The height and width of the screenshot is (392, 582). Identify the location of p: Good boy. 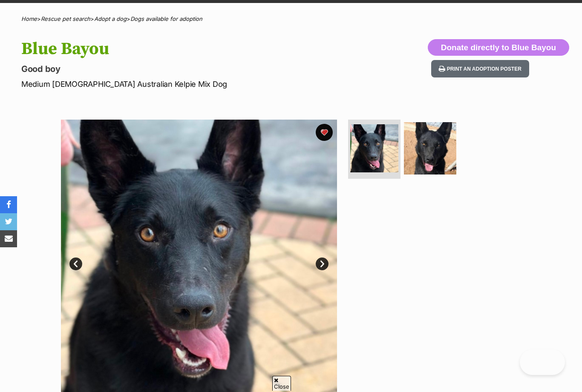
(189, 69).